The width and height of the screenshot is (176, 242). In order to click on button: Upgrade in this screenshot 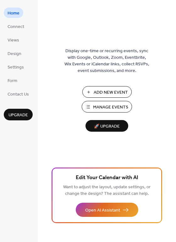, I will do `click(18, 115)`.